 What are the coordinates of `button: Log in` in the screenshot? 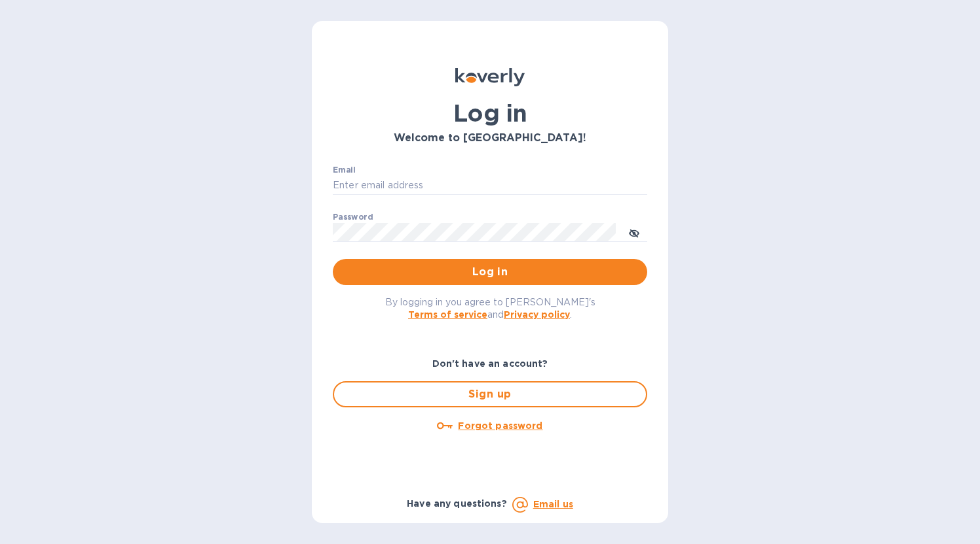 It's located at (490, 272).